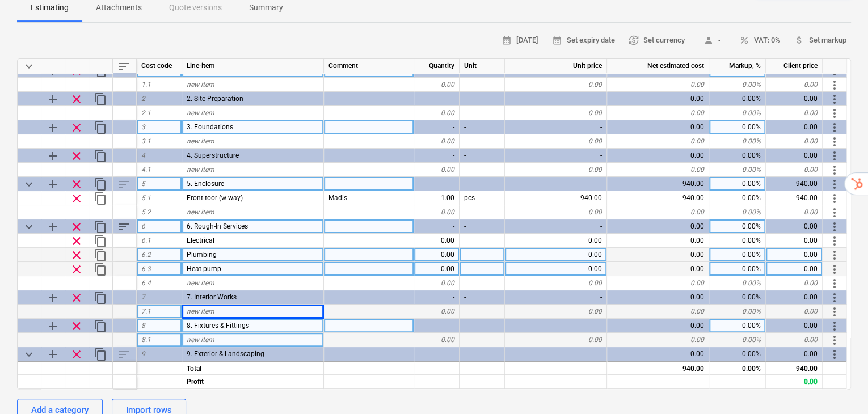  Describe the element at coordinates (482, 66) in the screenshot. I see `div: Unit` at that location.